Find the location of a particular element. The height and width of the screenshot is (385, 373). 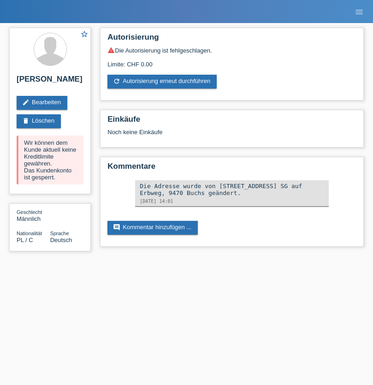

i: delete is located at coordinates (26, 121).